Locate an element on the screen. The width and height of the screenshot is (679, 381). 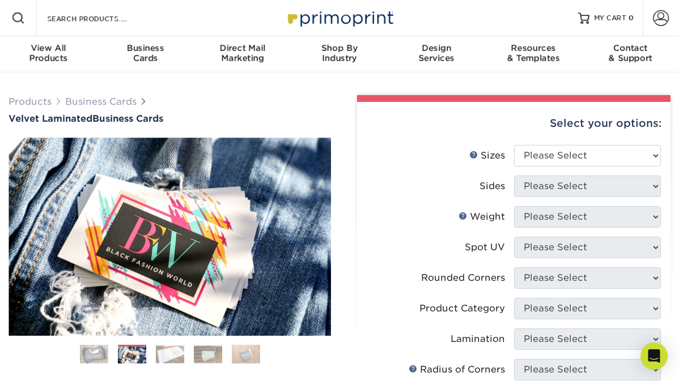
div: Select your options: is located at coordinates (513, 124).